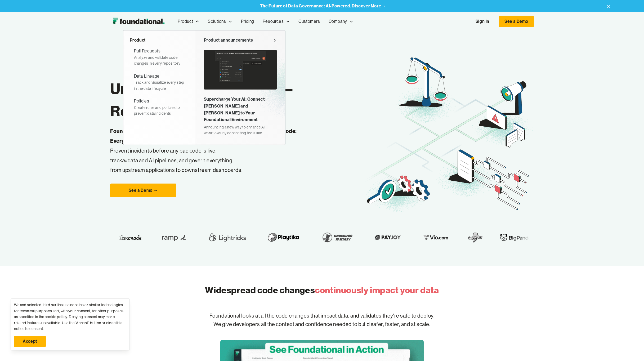 Image resolution: width=644 pixels, height=361 pixels. Describe the element at coordinates (323, 6) in the screenshot. I see `strong: The Future of Data Governance: AI-Powered. Discover More →` at that location.